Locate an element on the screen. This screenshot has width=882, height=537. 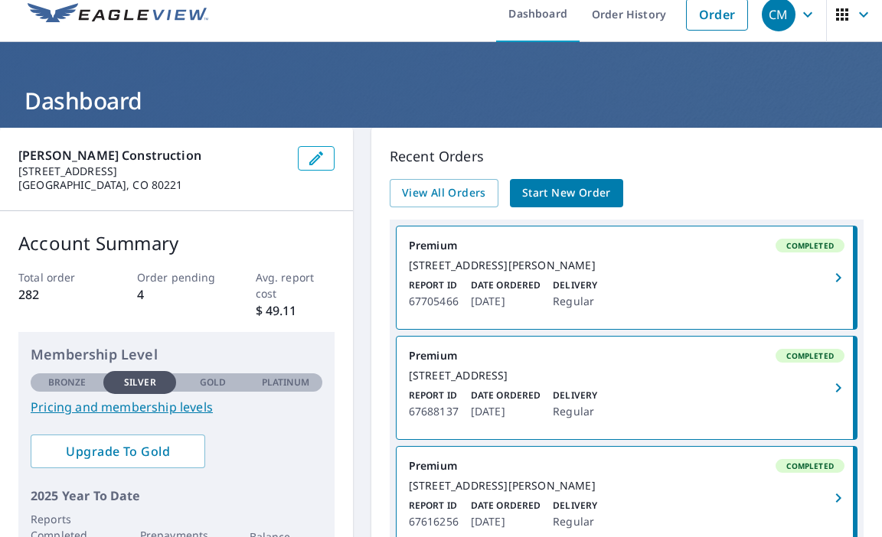
p: 282 is located at coordinates (57, 295).